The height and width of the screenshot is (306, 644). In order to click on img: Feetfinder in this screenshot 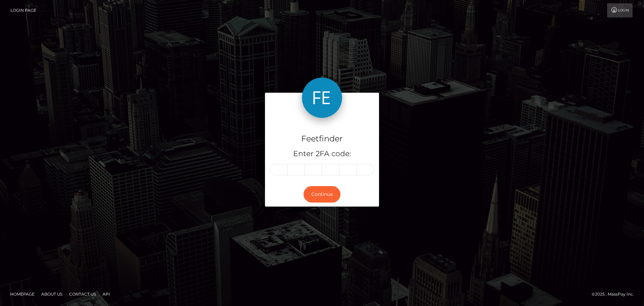, I will do `click(322, 98)`.